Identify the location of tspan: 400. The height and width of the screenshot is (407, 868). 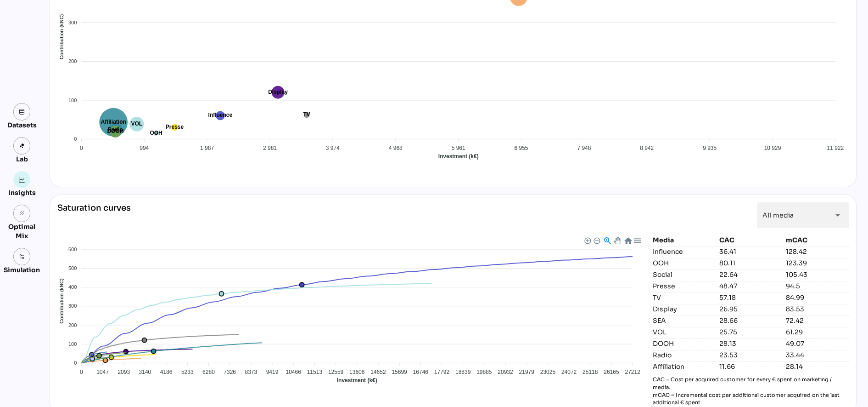
(72, 287).